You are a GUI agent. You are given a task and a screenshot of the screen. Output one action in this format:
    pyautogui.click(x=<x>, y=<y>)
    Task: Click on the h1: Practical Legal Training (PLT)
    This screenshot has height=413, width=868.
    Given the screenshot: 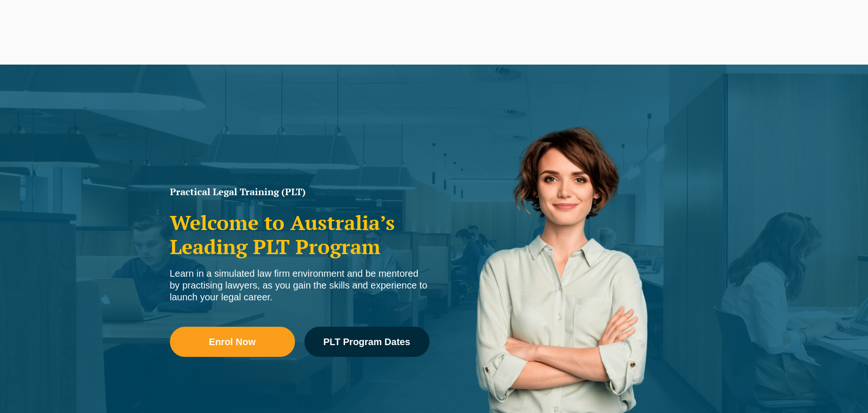 What is the action you would take?
    pyautogui.click(x=300, y=192)
    